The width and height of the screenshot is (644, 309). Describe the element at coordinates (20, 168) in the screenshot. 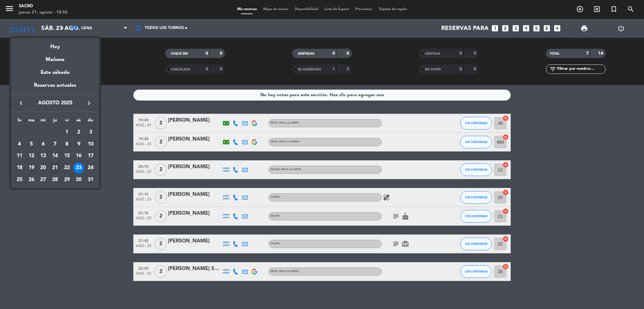

I see `td: 18 de agosto de 2025` at that location.